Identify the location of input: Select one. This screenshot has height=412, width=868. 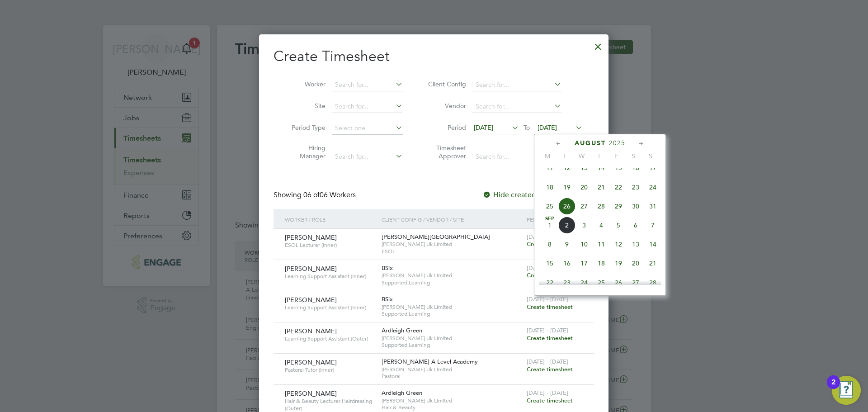
(367, 128).